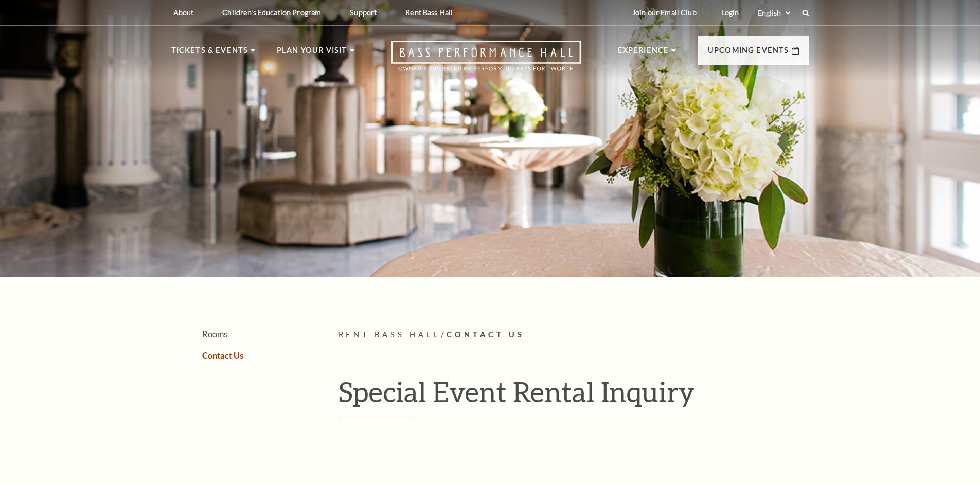  I want to click on span: Contact Us, so click(486, 334).